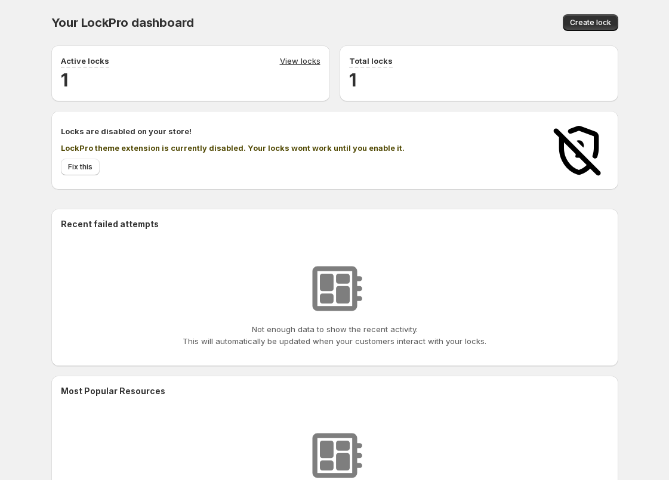 The image size is (669, 480). I want to click on span: Fix this, so click(80, 167).